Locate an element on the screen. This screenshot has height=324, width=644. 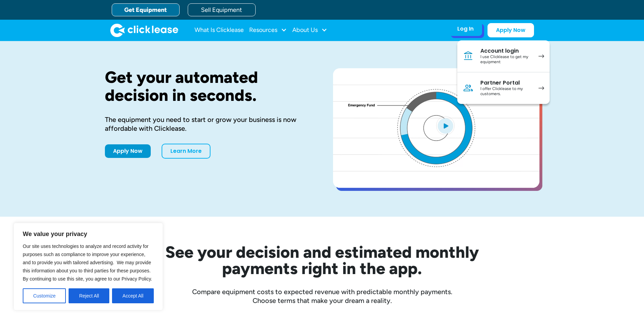
div: Log In is located at coordinates (465, 29).